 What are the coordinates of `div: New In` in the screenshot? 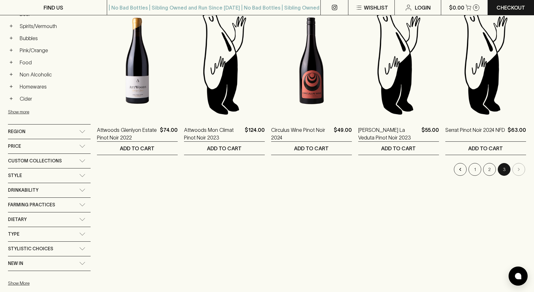 It's located at (49, 263).